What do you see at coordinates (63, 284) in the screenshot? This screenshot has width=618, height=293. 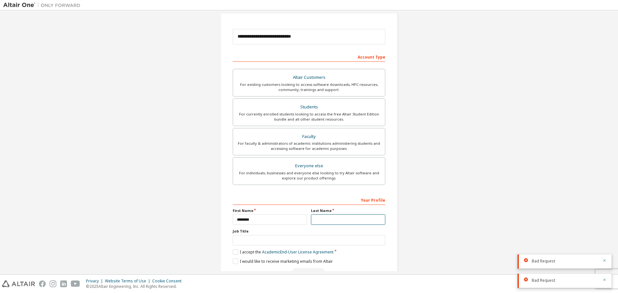 I see `img: linkedin.svg` at bounding box center [63, 284].